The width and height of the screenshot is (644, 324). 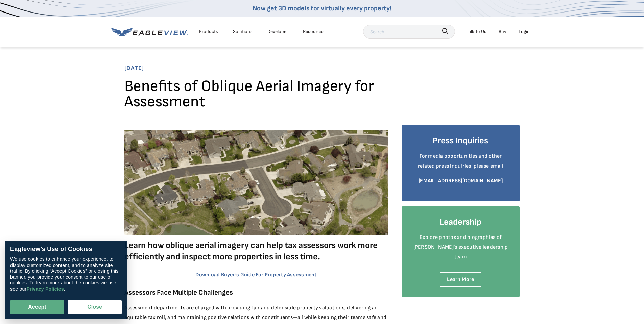 What do you see at coordinates (66, 249) in the screenshot?
I see `div: Eagleview’s Use of Cookies` at bounding box center [66, 249].